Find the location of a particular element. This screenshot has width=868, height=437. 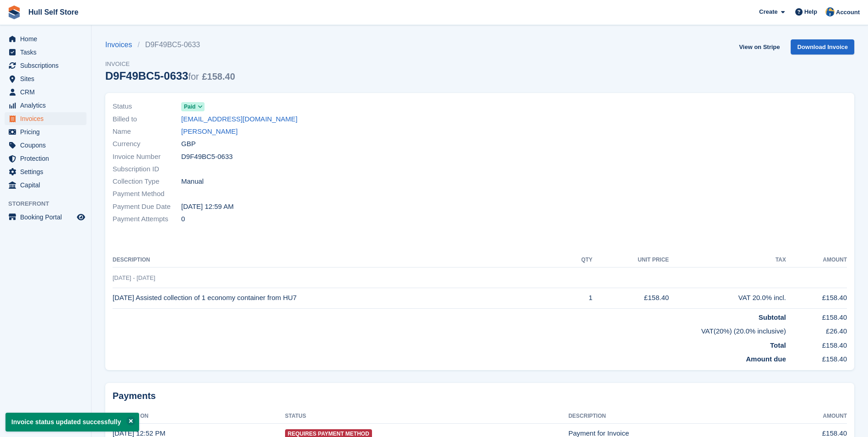

strong: Amount due is located at coordinates (766, 359).